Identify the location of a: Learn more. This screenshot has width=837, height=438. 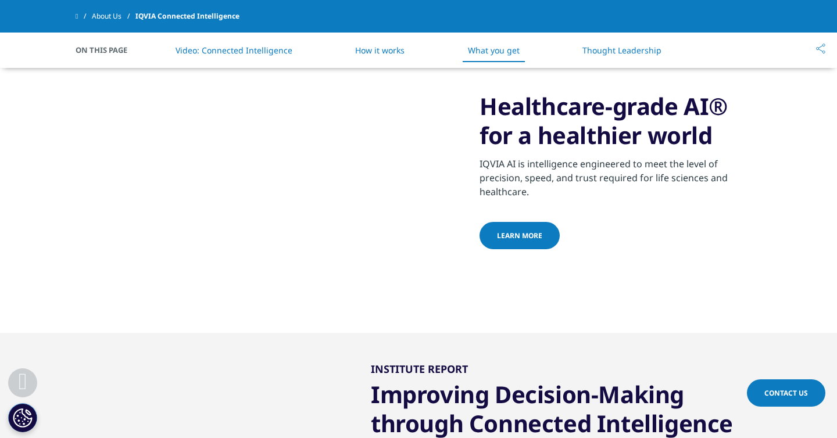
(520, 235).